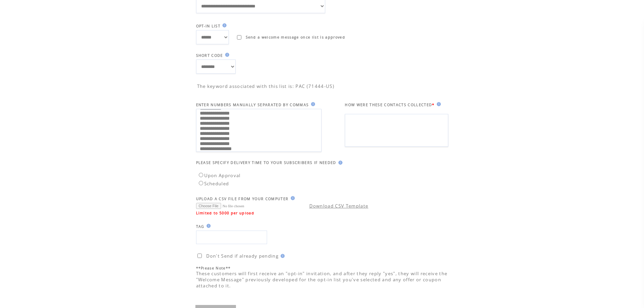 The image size is (644, 308). Describe the element at coordinates (201, 182) in the screenshot. I see `input: Scheduled` at that location.